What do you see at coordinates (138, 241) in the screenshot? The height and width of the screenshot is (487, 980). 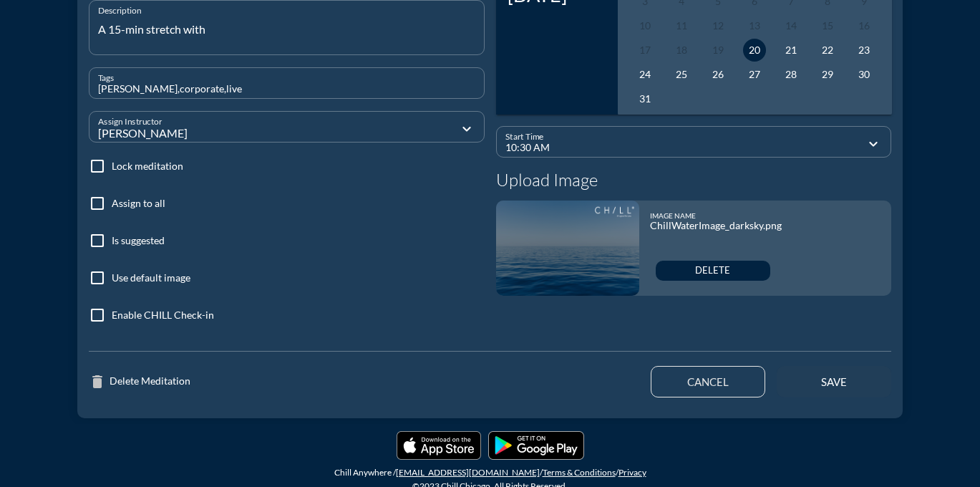 I see `label: Is suggested` at bounding box center [138, 241].